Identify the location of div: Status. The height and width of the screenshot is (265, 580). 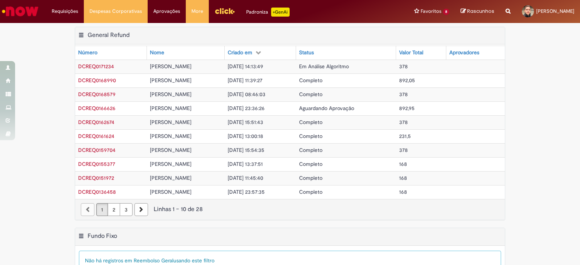
(306, 53).